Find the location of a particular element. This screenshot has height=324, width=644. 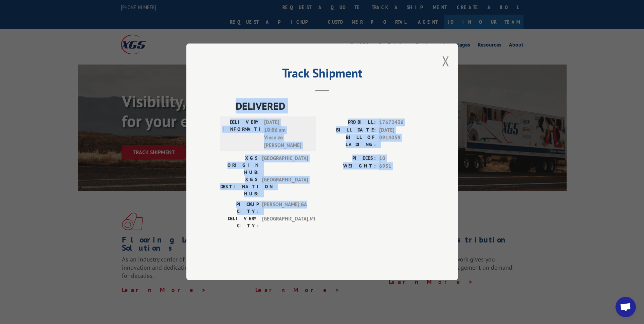

label: PROBILL: is located at coordinates (349, 122).